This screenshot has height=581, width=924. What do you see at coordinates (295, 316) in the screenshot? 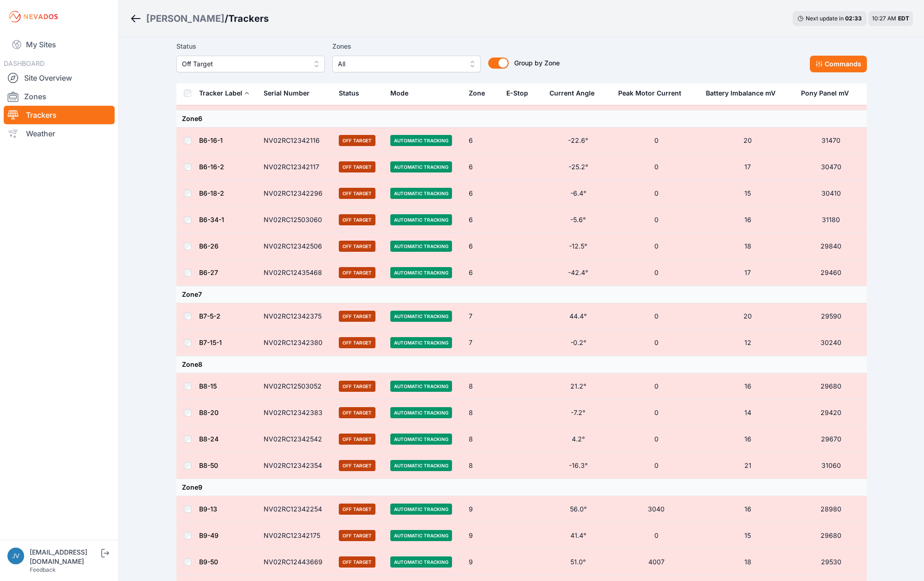
I see `td: NV02RC12342375` at bounding box center [295, 316].